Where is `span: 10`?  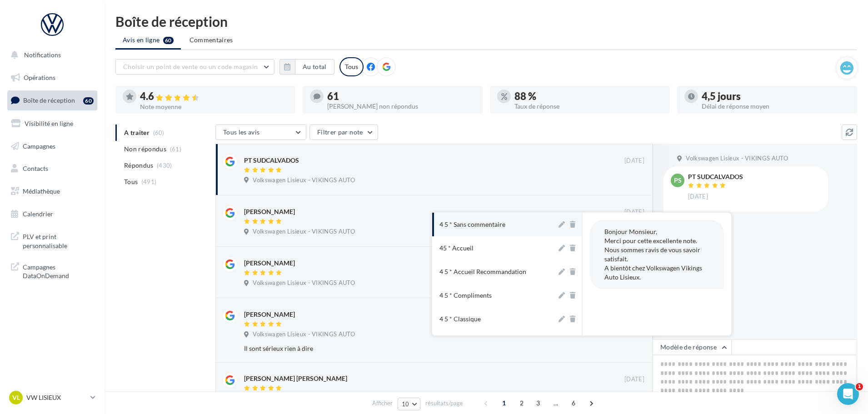 span: 10 is located at coordinates (406, 404).